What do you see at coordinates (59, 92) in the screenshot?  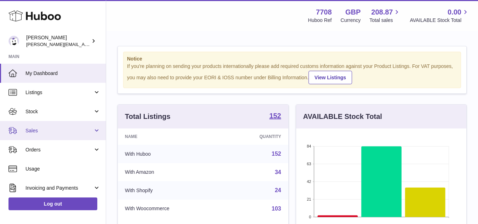 I see `span: Listings` at bounding box center [59, 92].